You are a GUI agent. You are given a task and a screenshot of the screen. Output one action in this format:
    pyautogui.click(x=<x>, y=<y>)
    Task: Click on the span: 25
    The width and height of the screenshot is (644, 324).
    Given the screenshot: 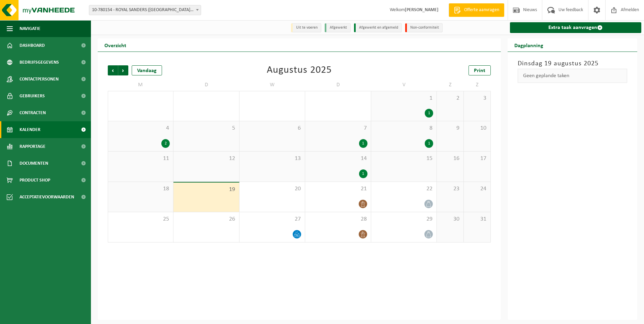 What is the action you would take?
    pyautogui.click(x=140, y=220)
    